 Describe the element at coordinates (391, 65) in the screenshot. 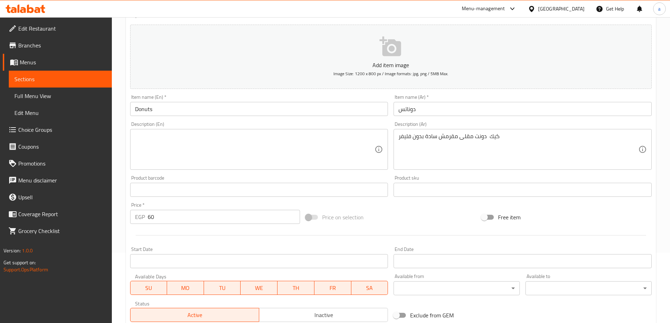

I see `p: Add item image` at that location.